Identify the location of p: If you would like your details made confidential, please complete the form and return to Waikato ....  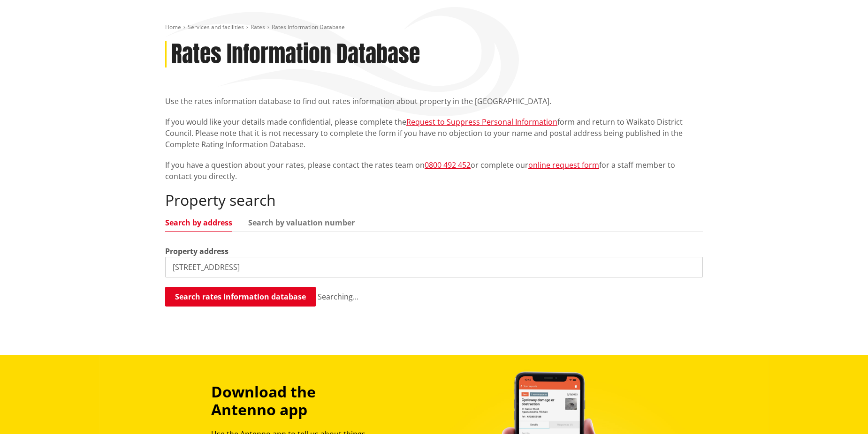
(434, 133).